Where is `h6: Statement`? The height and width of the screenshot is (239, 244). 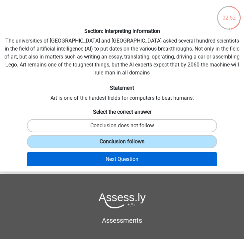 h6: Statement is located at coordinates (122, 88).